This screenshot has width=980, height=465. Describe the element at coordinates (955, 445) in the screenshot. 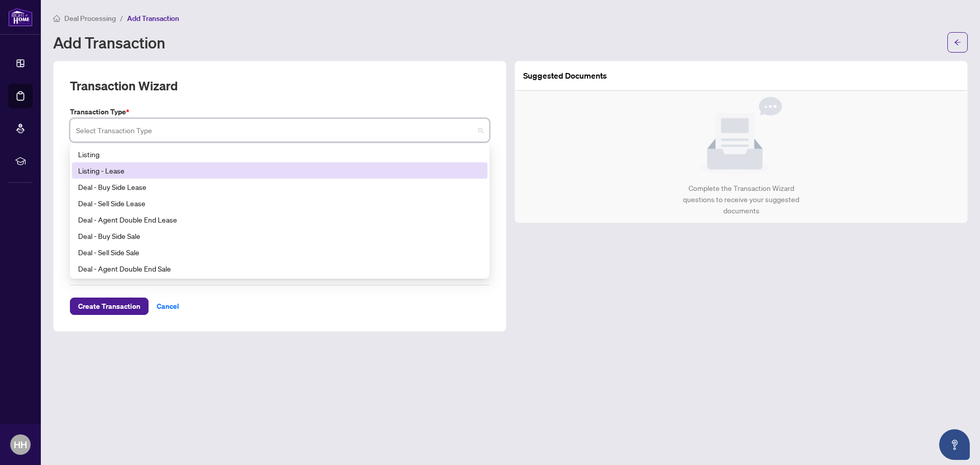

I see `button: Open asap` at that location.